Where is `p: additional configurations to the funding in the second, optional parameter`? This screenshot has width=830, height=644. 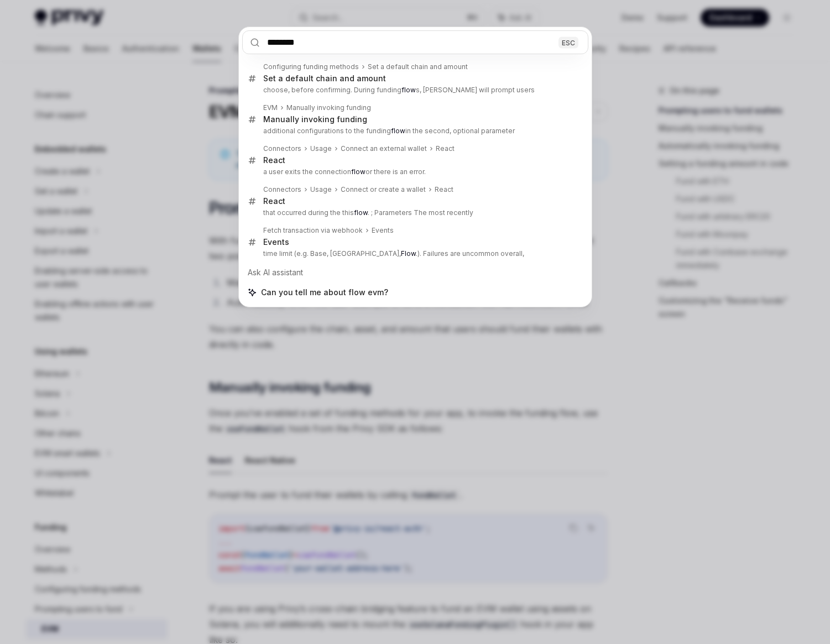 p: additional configurations to the funding in the second, optional parameter is located at coordinates (414, 131).